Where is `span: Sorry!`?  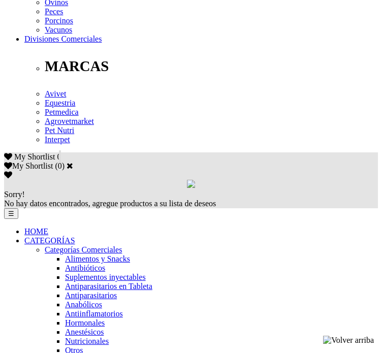 span: Sorry! is located at coordinates (14, 194).